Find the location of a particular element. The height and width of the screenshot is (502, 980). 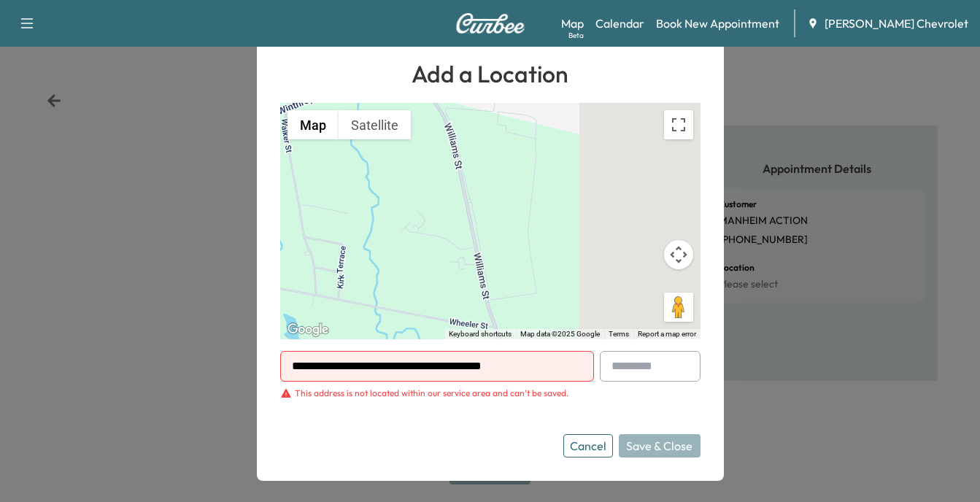

h1: Add a Location is located at coordinates (490, 74).